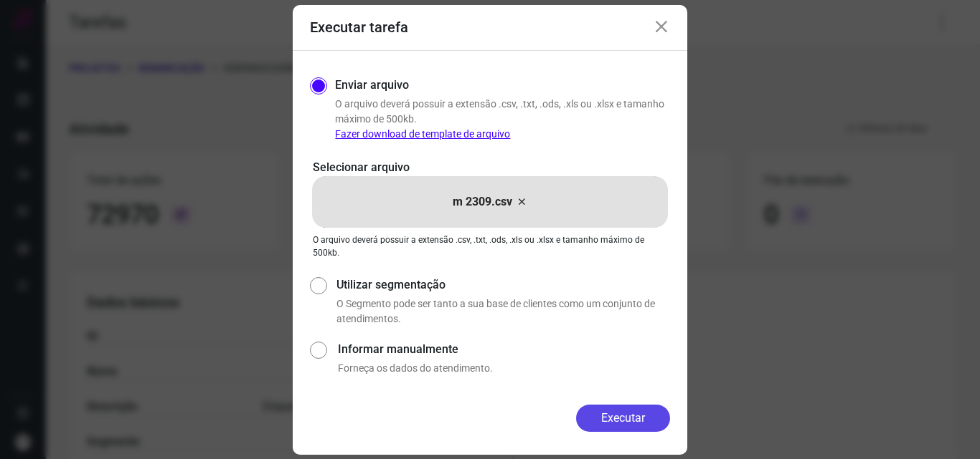 Image resolution: width=980 pixels, height=459 pixels. What do you see at coordinates (503, 312) in the screenshot?
I see `p: O Segmento pode ser tanto a sua base de clientes como um conjunto de atendimentos.` at bounding box center [503, 312].